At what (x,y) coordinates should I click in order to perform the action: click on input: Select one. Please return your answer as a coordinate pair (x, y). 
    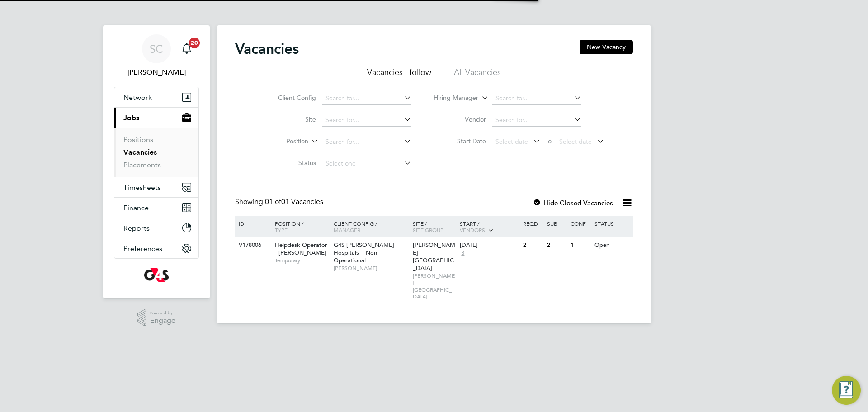
    Looking at the image, I should click on (367, 164).